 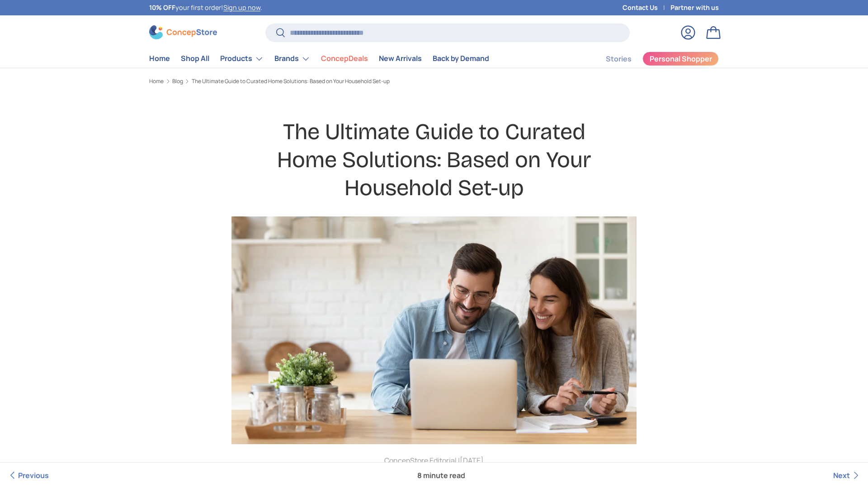 I want to click on summary: Products, so click(x=242, y=58).